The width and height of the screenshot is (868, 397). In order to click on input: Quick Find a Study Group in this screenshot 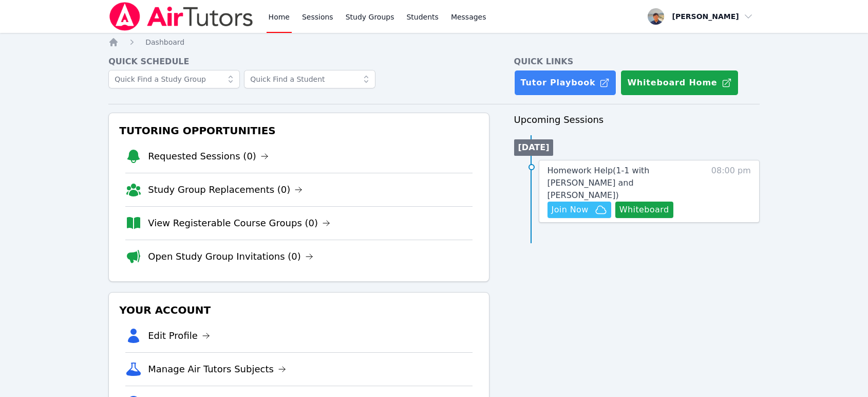, I will do `click(174, 79)`.